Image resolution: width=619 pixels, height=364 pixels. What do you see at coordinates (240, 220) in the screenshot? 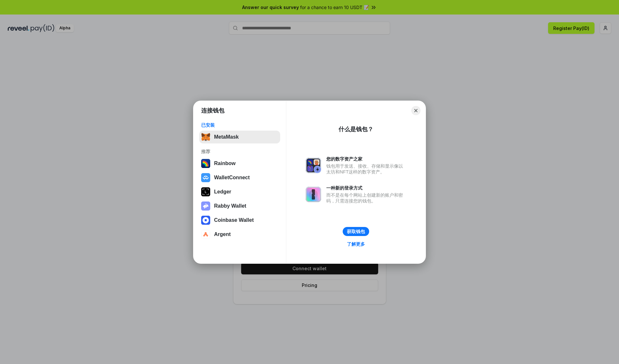
I see `button: Coinbase Wallet` at bounding box center [240, 220].